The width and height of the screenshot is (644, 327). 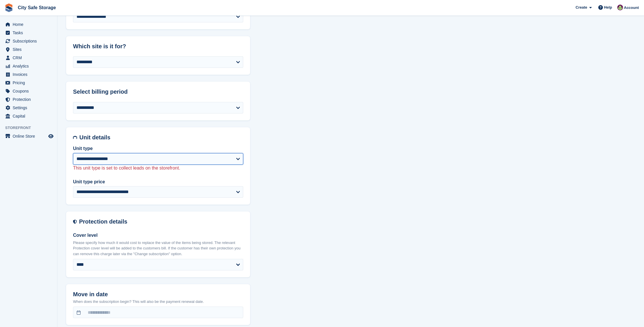 What do you see at coordinates (30, 116) in the screenshot?
I see `span: Capital` at bounding box center [30, 116].